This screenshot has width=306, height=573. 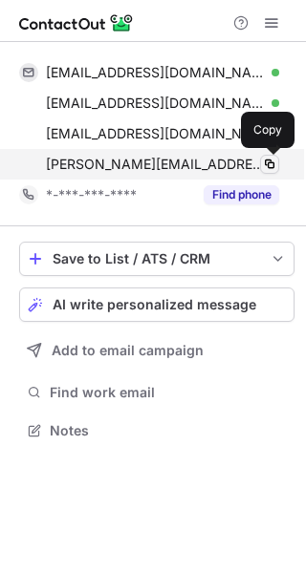 I want to click on button: Reveal Button, so click(x=241, y=195).